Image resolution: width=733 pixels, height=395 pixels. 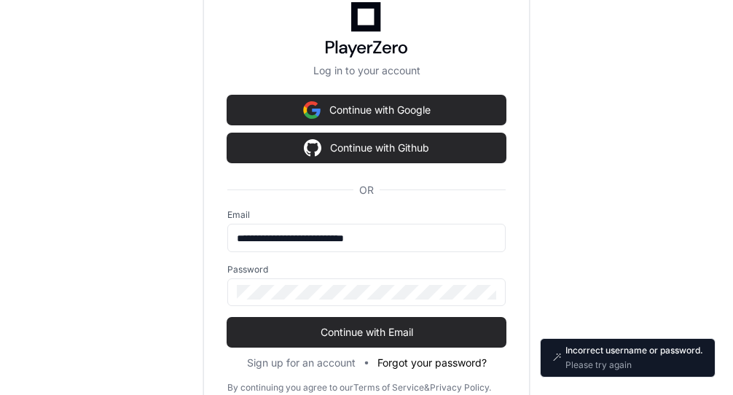 What do you see at coordinates (366, 215) in the screenshot?
I see `label: Email` at bounding box center [366, 215].